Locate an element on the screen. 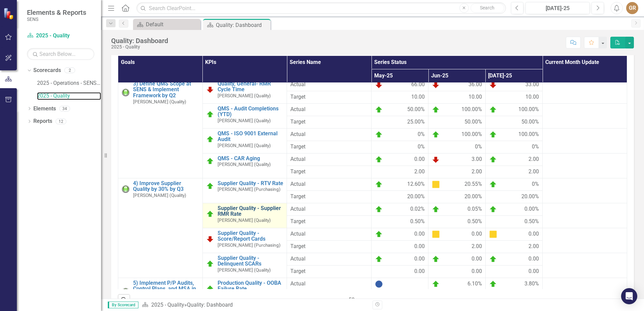  span: 0.00% is located at coordinates (531, 209).